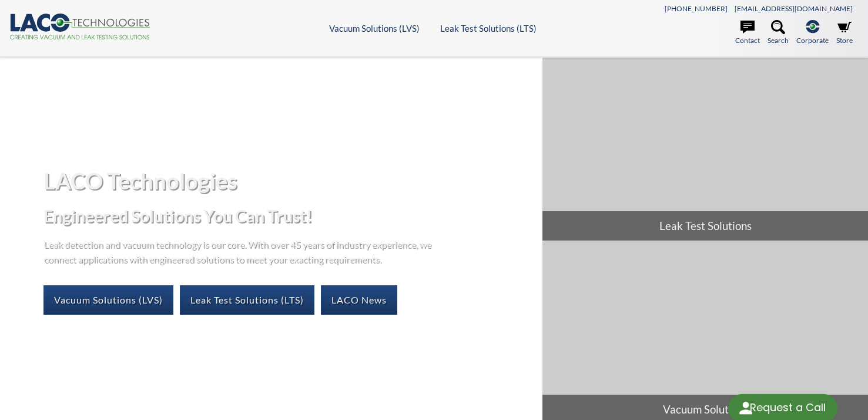  Describe the element at coordinates (359, 300) in the screenshot. I see `a: LACO News` at that location.